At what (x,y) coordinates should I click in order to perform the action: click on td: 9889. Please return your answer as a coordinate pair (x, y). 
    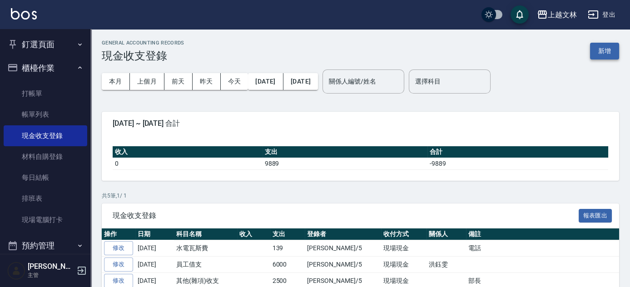
    Looking at the image, I should click on (345, 163).